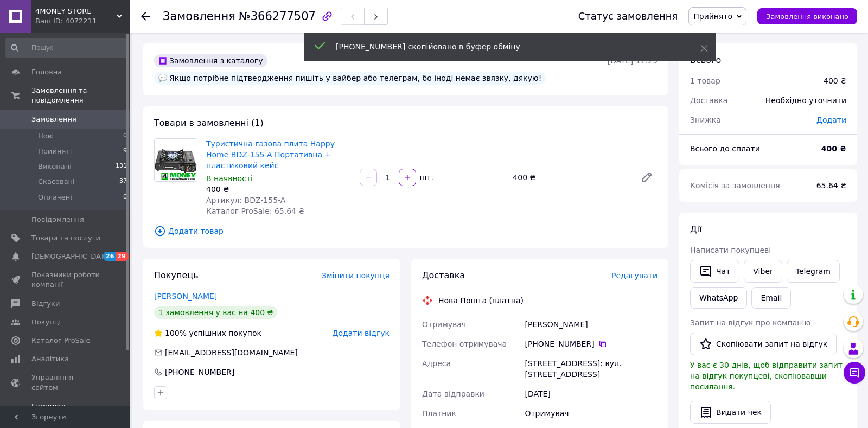 This screenshot has height=428, width=868. Describe the element at coordinates (123, 181) in the screenshot. I see `span: 37` at that location.